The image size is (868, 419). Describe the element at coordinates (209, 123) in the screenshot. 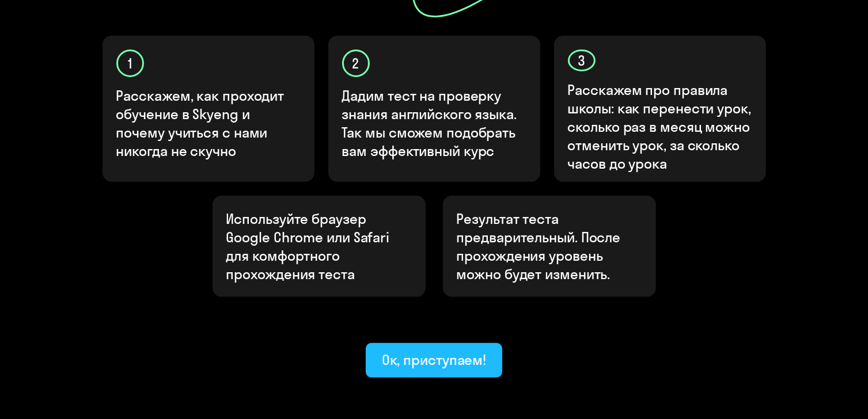

I see `p: Расскажем, как проходит обучение в Skyeng и почему учиться с нами никогда не скучно` at that location.